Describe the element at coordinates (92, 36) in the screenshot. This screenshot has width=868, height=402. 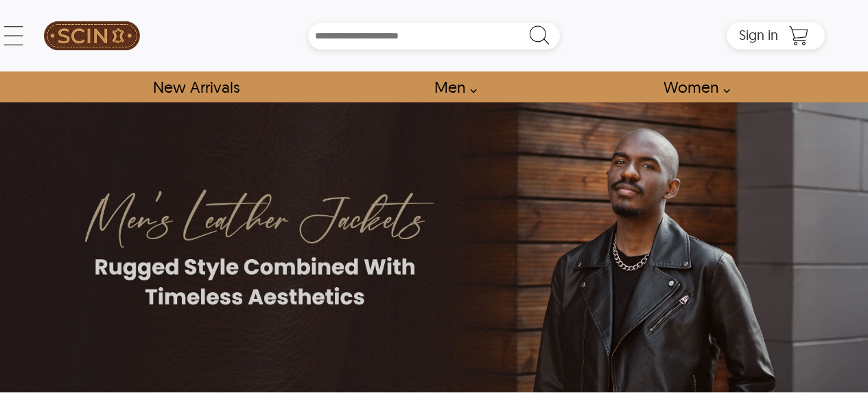
I see `a: SCIN` at that location.